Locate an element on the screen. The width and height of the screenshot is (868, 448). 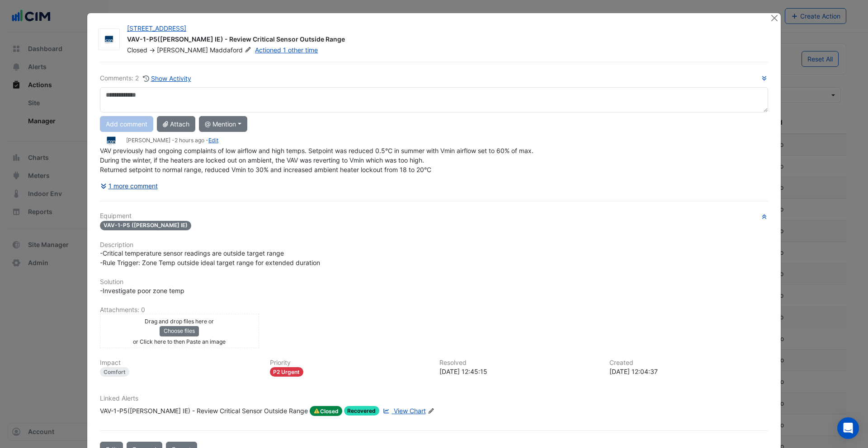
h6: Attachments: 0 is located at coordinates (434, 310).